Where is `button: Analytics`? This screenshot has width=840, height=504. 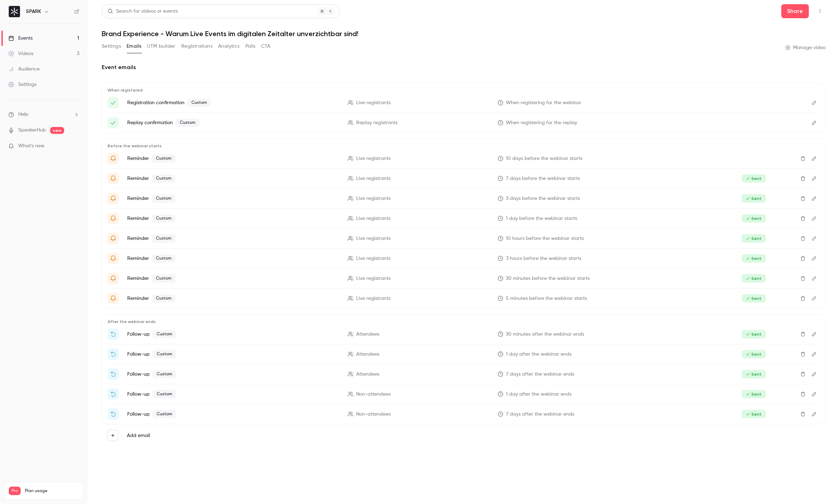 button: Analytics is located at coordinates (229, 46).